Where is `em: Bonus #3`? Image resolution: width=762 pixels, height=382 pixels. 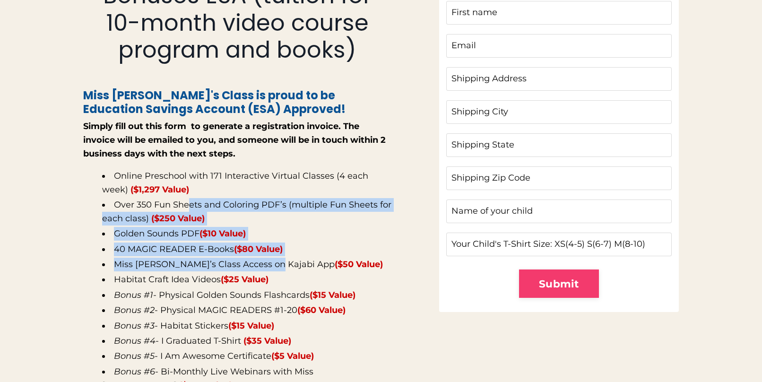 em: Bonus #3 is located at coordinates (134, 326).